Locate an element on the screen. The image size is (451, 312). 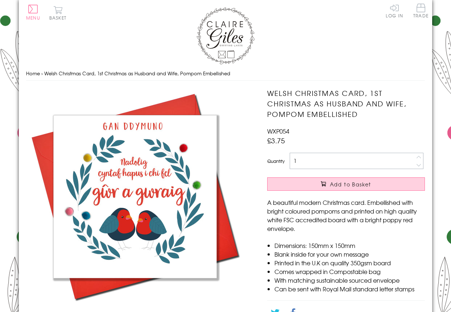
button: Basket is located at coordinates (58, 13).